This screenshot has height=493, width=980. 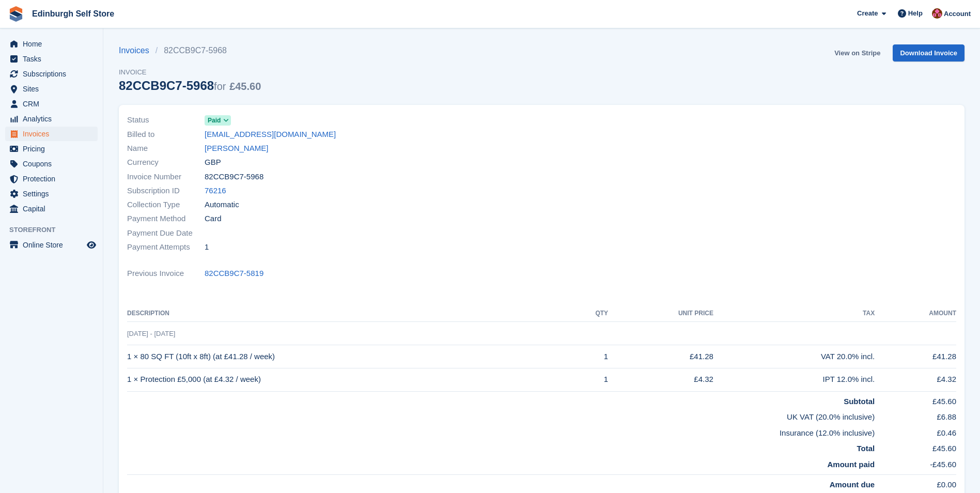 I want to click on span: Sites, so click(x=53, y=89).